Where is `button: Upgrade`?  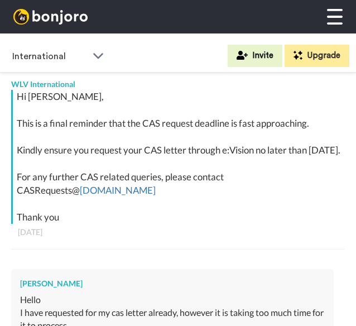 button: Upgrade is located at coordinates (317, 56).